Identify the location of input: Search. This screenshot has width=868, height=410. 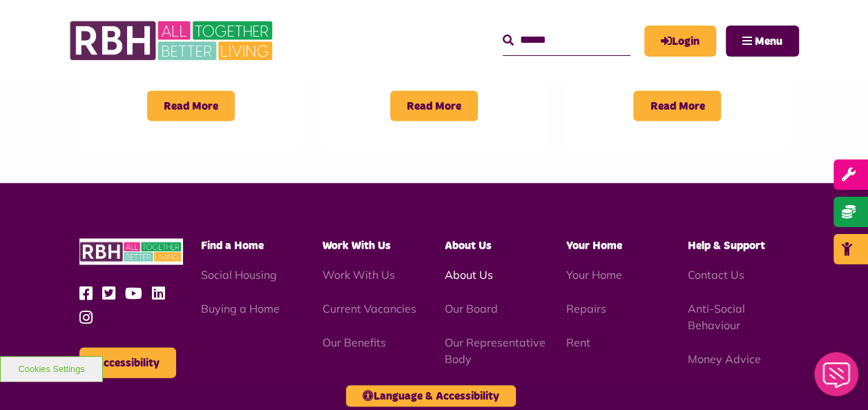
(567, 40).